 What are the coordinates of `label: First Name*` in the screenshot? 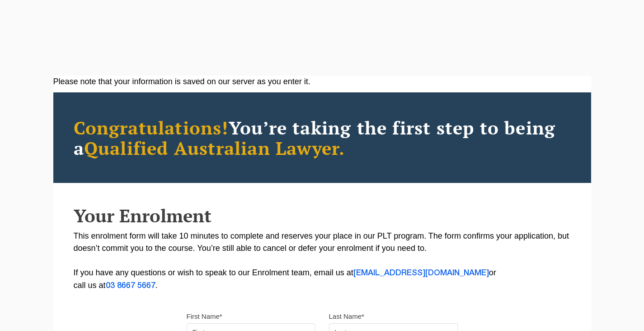 It's located at (205, 316).